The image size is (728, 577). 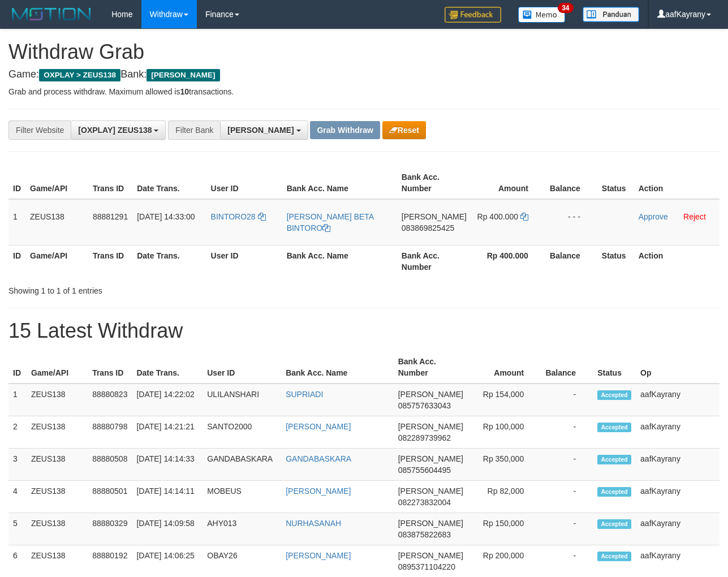 I want to click on h4: Game: Bank:, so click(x=364, y=74).